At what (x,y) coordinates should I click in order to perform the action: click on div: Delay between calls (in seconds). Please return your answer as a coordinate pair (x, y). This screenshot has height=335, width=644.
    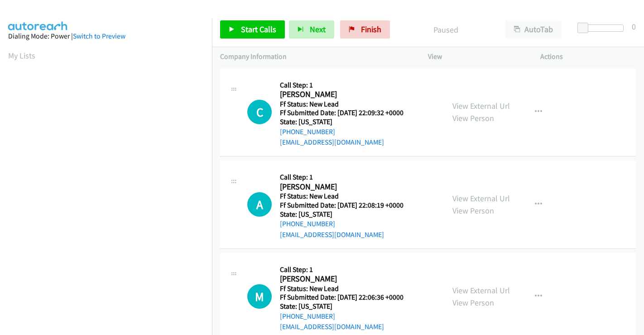
    Looking at the image, I should click on (603, 28).